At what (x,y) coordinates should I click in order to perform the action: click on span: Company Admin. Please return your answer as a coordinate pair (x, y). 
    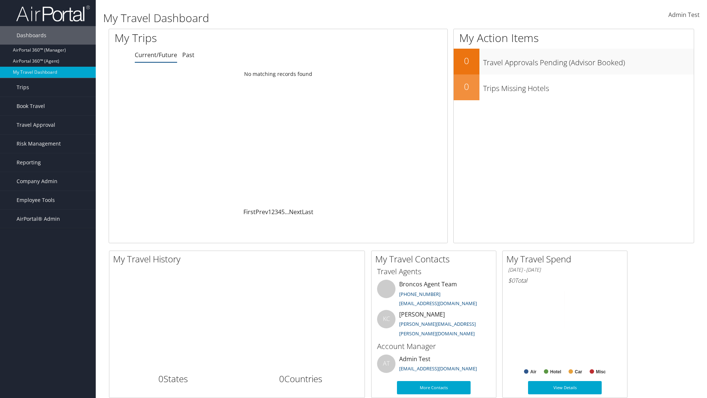
    Looking at the image, I should click on (37, 181).